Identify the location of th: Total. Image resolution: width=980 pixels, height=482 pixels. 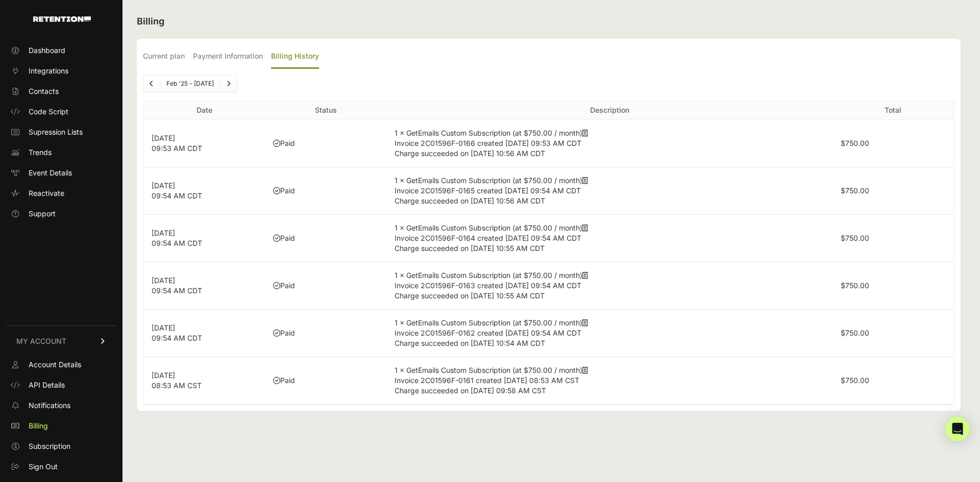
(893, 110).